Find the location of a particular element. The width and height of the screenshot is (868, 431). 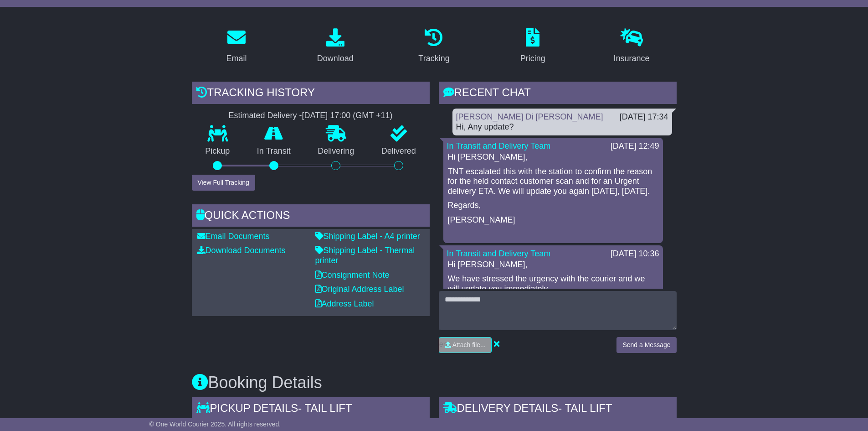

div: Pricing is located at coordinates (532, 58).